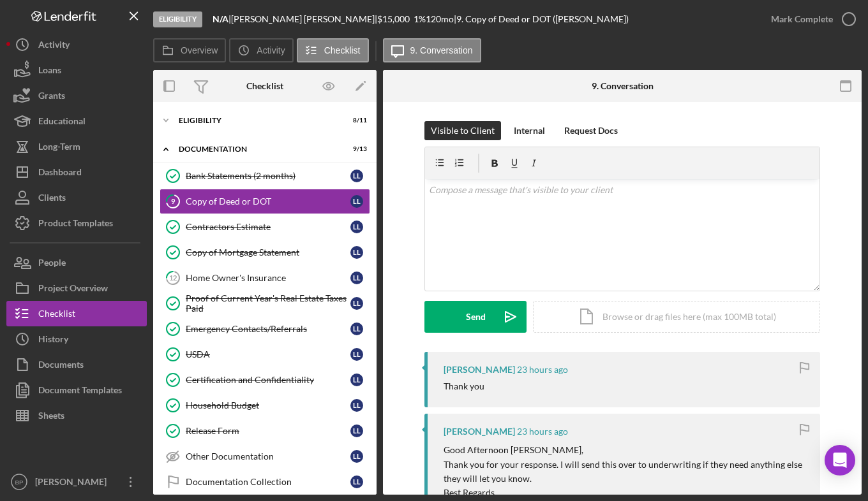  What do you see at coordinates (77, 365) in the screenshot?
I see `a: Documents` at bounding box center [77, 365].